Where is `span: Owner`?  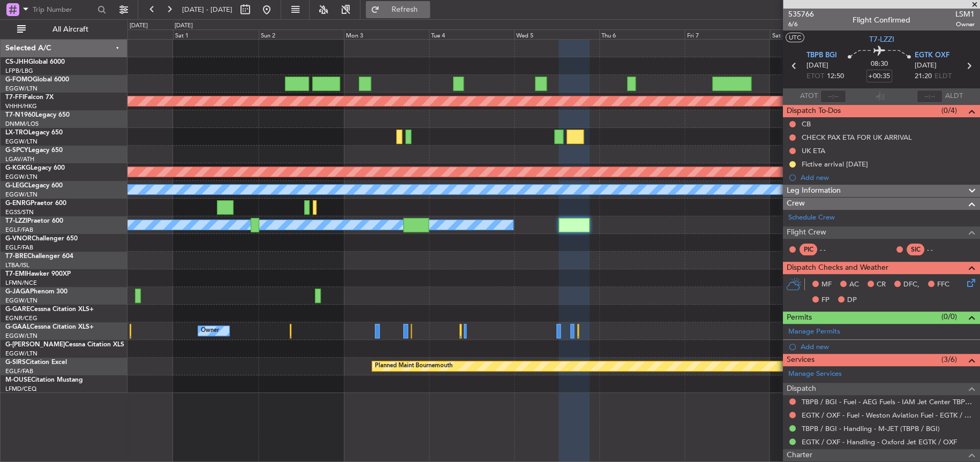 span: Owner is located at coordinates (966, 24).